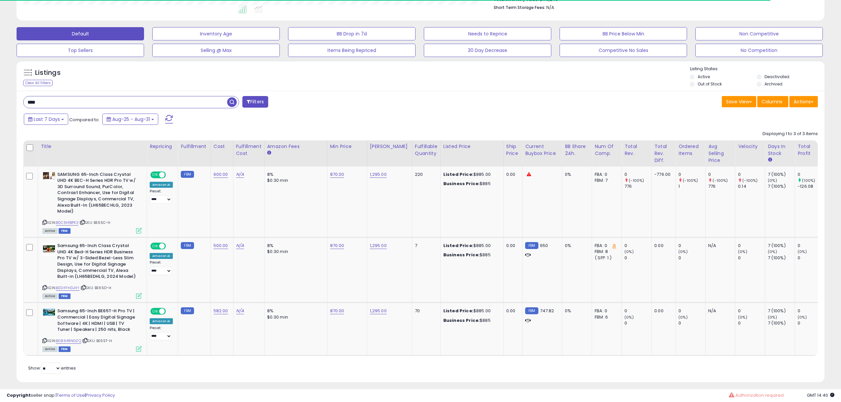 The height and width of the screenshot is (402, 841). I want to click on button: Filters, so click(255, 102).